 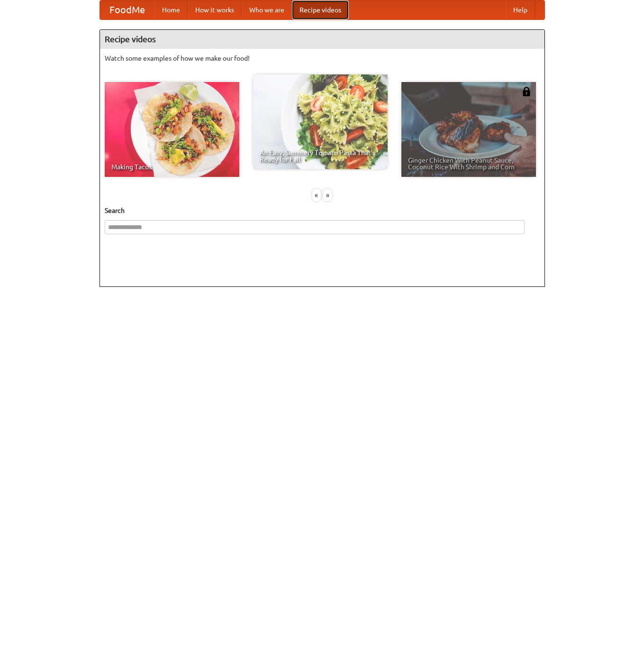 What do you see at coordinates (214, 10) in the screenshot?
I see `a: How it works` at bounding box center [214, 10].